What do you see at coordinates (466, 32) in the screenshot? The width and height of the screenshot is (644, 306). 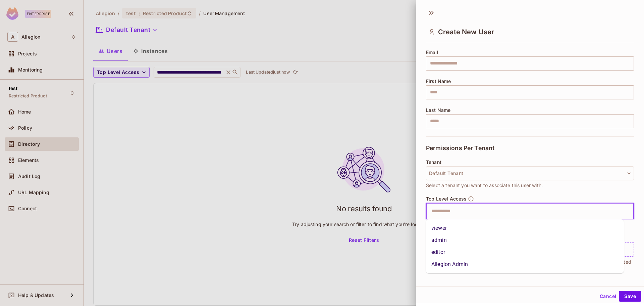 I see `span: Create New User` at bounding box center [466, 32].